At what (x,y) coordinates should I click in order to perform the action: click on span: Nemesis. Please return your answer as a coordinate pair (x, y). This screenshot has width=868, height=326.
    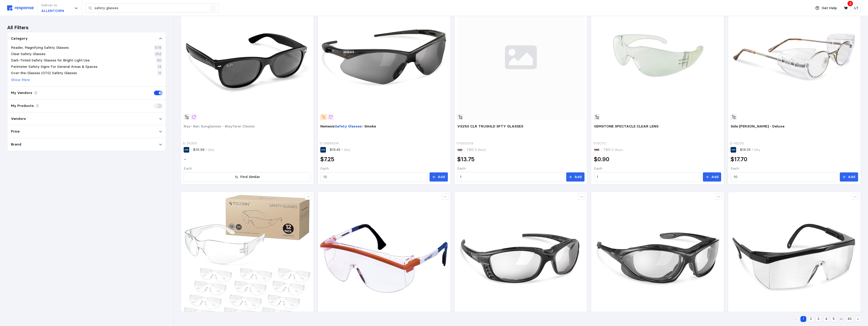
    Looking at the image, I should click on (327, 126).